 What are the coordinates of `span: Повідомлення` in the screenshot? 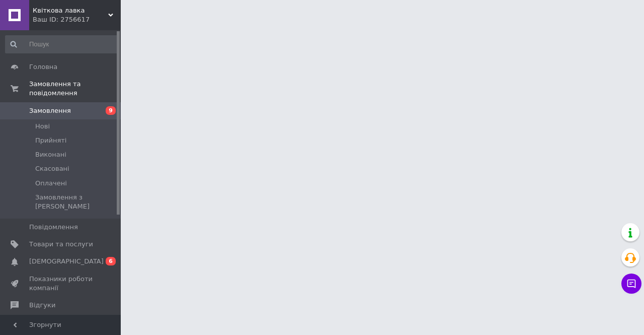 It's located at (53, 228).